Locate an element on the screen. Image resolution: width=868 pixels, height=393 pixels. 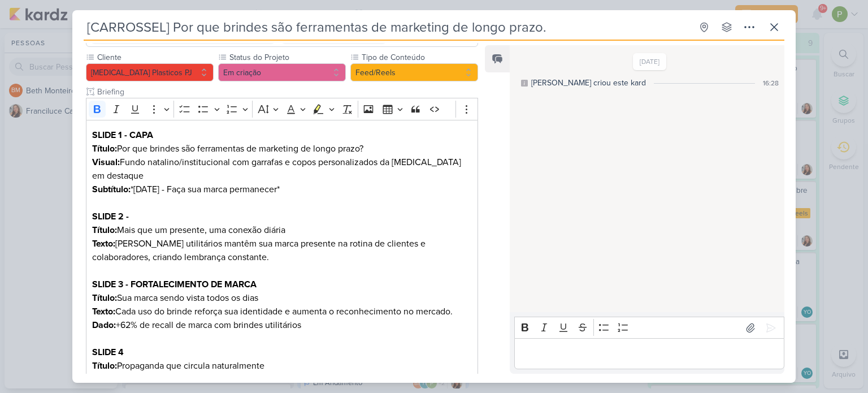
label: Tipo de Conteúdo is located at coordinates (419, 57).